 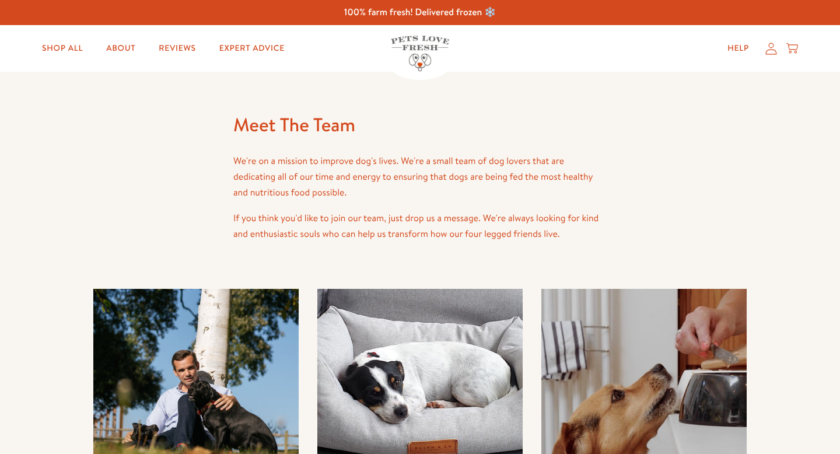 I want to click on a: Help, so click(x=738, y=48).